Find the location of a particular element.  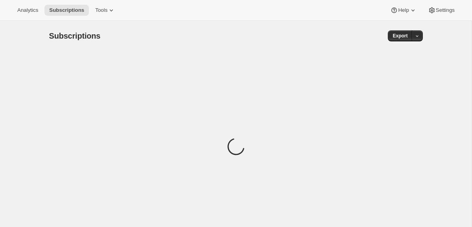

span: Help is located at coordinates (403, 10).